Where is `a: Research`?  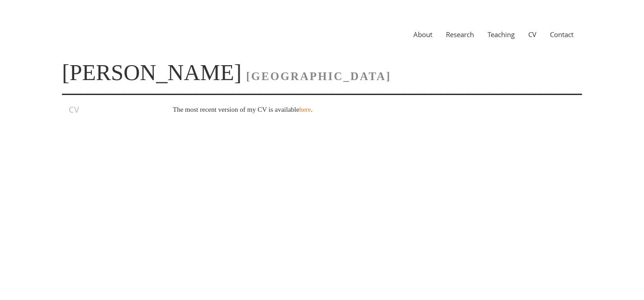 a: Research is located at coordinates (460, 35).